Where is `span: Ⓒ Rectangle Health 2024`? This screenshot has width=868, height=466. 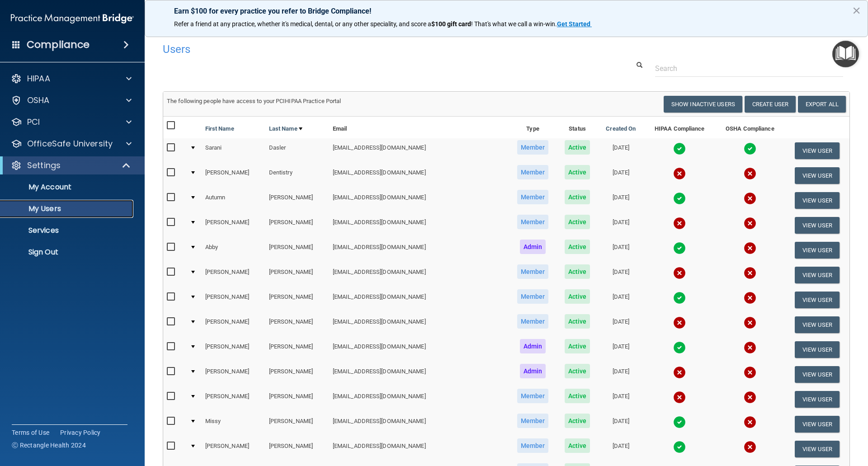
span: Ⓒ Rectangle Health 2024 is located at coordinates (49, 445).